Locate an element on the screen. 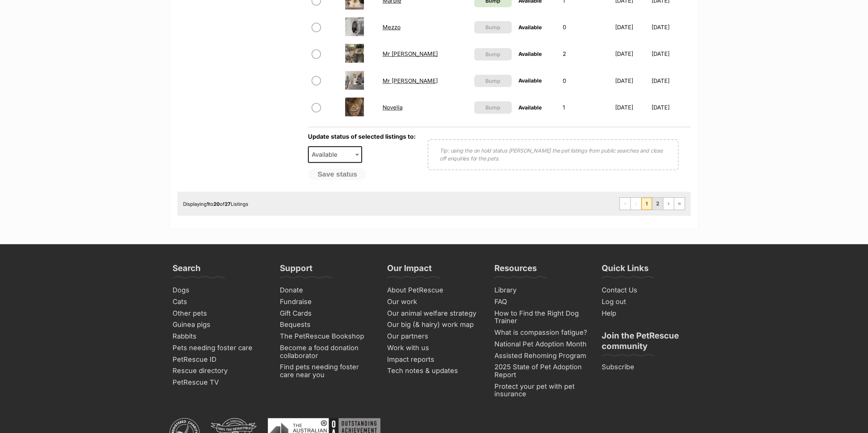 Image resolution: width=868 pixels, height=433 pixels. a: Fundraise is located at coordinates (326, 302).